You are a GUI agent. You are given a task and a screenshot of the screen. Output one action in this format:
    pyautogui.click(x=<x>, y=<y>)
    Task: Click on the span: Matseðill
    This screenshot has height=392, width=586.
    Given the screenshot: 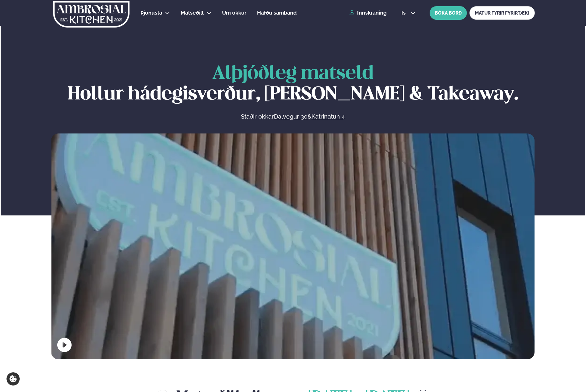 What is the action you would take?
    pyautogui.click(x=192, y=13)
    